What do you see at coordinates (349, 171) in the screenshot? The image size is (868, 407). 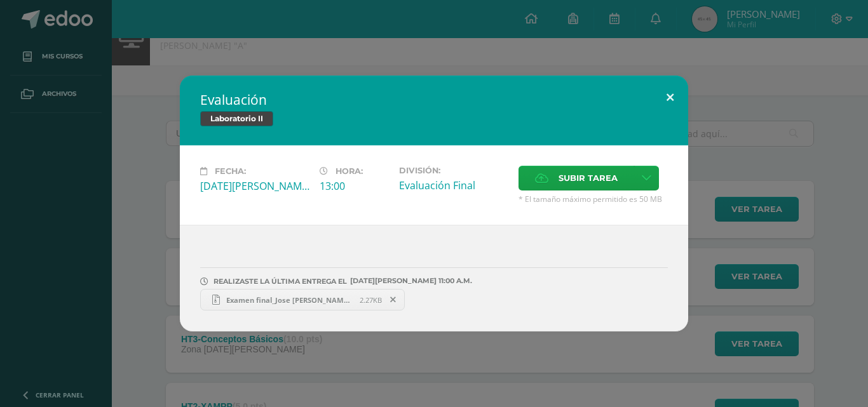 I see `span: Hora:` at bounding box center [349, 171].